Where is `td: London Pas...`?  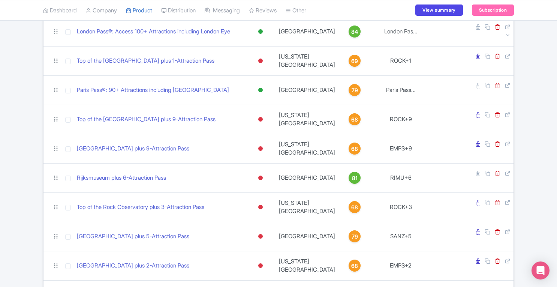
td: London Pas... is located at coordinates (400, 31).